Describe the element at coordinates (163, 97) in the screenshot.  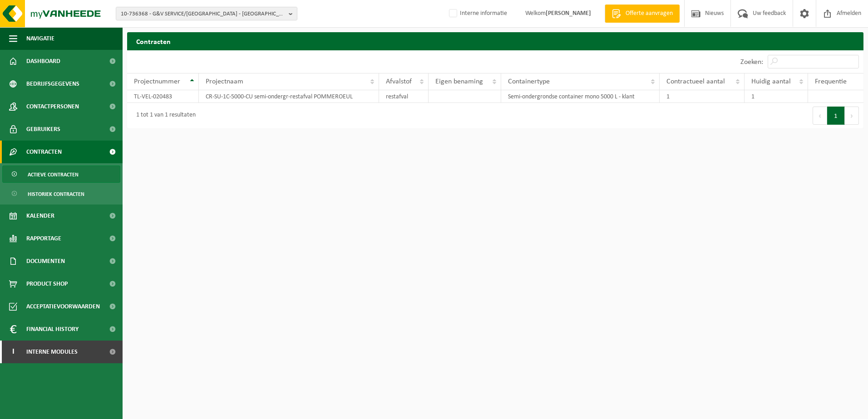
I see `td: TL-VEL-020483` at that location.